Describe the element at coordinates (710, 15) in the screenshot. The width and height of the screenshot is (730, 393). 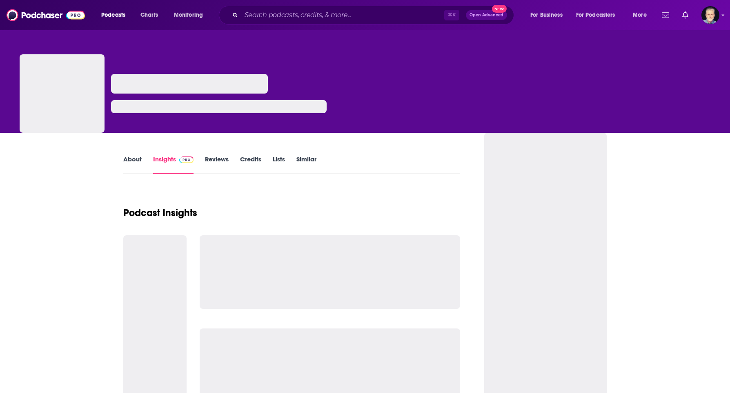
I see `button: Show profile menu` at that location.